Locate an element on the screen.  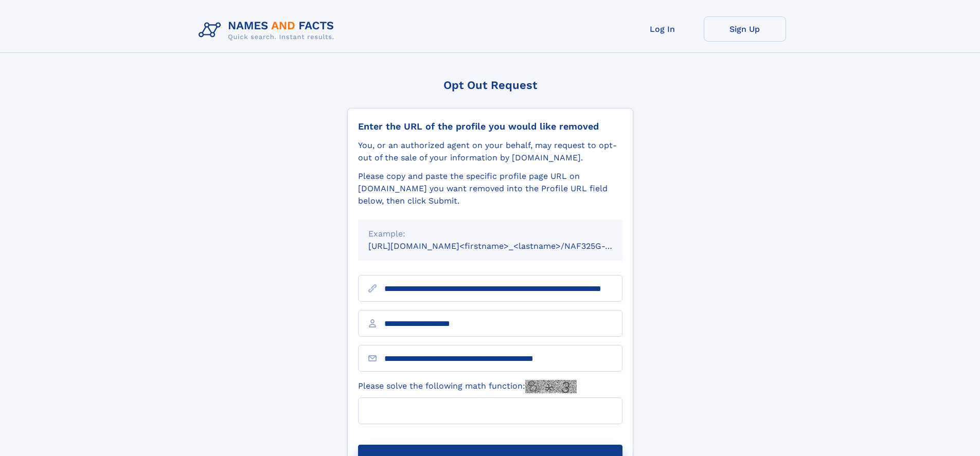
div: Enter the URL of the profile you would like removed is located at coordinates (490, 126).